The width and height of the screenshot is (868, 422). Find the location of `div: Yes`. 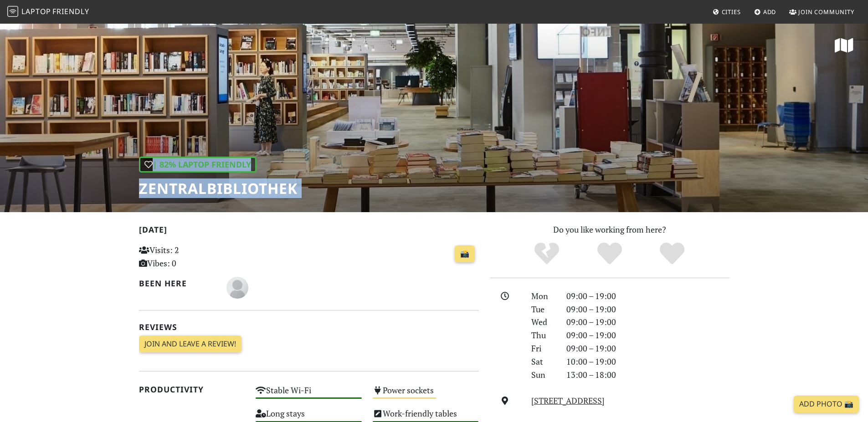

div: Yes is located at coordinates (610, 254).